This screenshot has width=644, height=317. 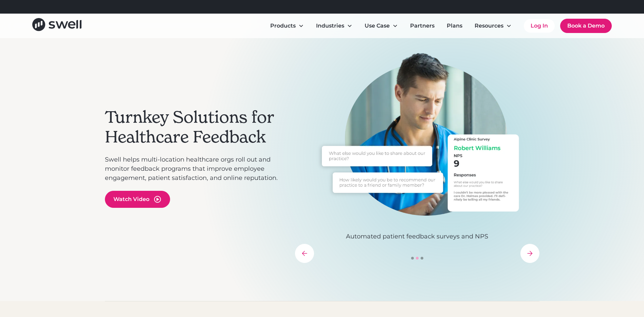 I want to click on a: home, so click(x=57, y=25).